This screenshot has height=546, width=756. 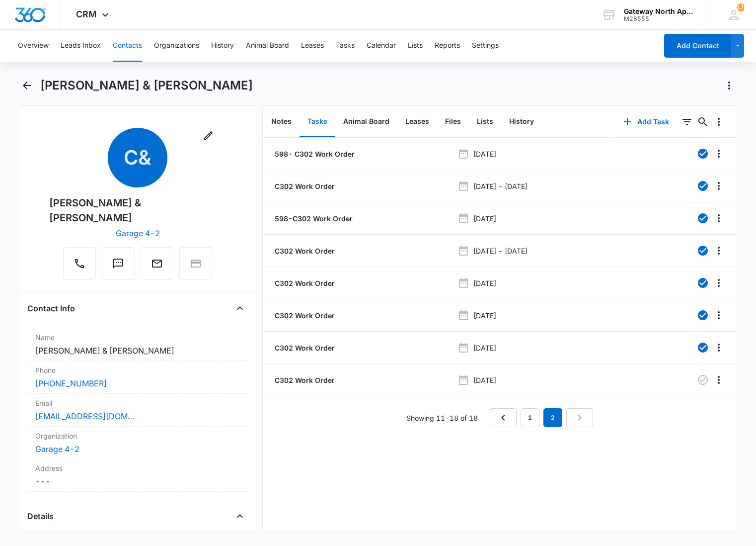 What do you see at coordinates (661, 19) in the screenshot?
I see `div: account id` at bounding box center [661, 19].